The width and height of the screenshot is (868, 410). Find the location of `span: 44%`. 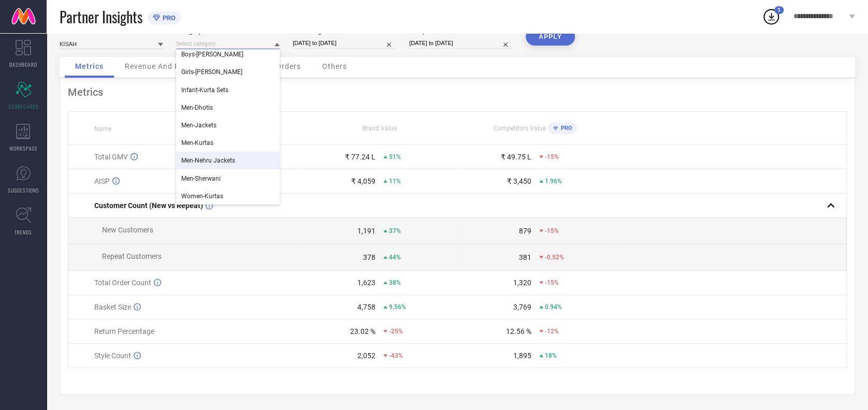

span: 44% is located at coordinates (395, 257).